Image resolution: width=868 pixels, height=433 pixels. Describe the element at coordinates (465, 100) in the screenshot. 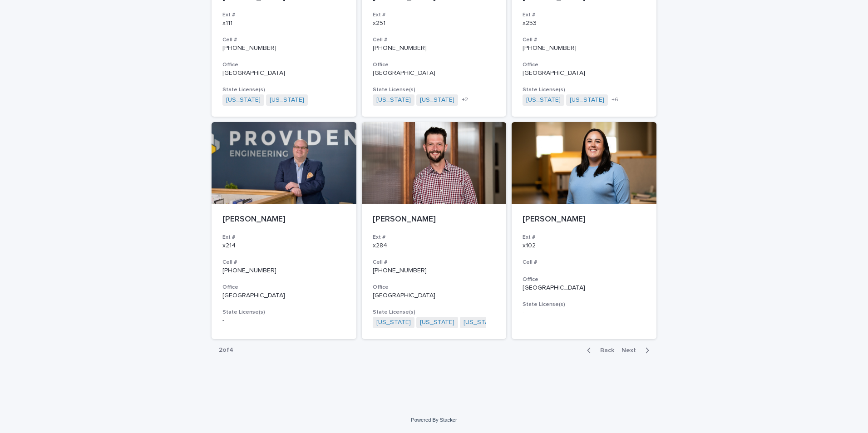

I see `span: + 2` at that location.